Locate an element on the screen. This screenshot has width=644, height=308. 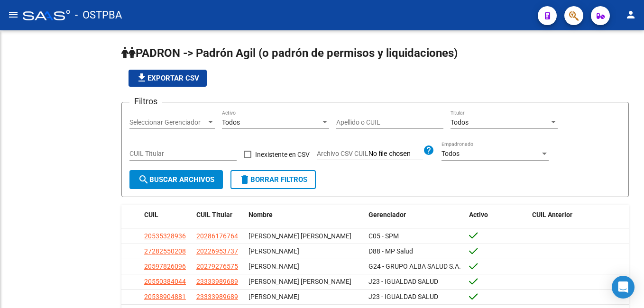
h3: Filtros is located at coordinates (146, 101).